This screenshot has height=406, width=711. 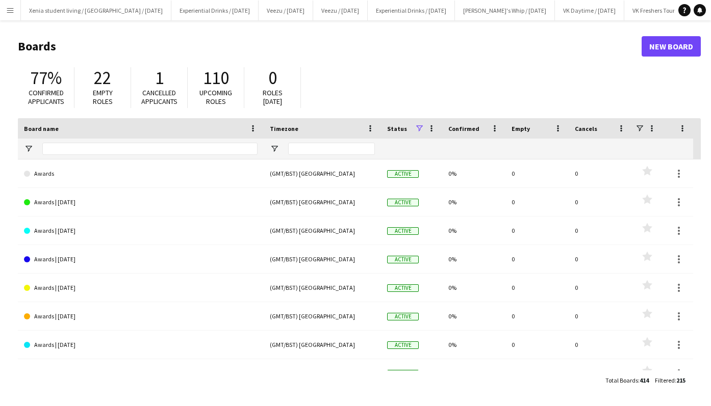 What do you see at coordinates (644, 380) in the screenshot?
I see `span: 414` at bounding box center [644, 380].